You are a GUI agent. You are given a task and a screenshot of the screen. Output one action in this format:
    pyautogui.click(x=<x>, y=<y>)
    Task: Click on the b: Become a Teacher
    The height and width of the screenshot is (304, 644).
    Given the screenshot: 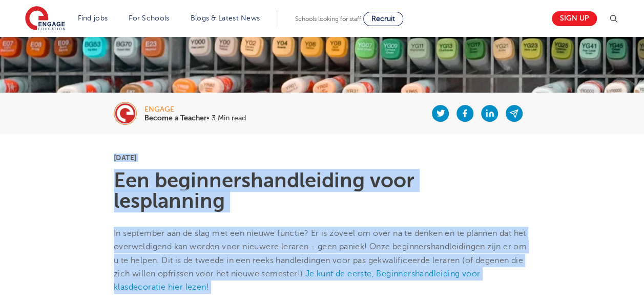 What is the action you would take?
    pyautogui.click(x=175, y=118)
    